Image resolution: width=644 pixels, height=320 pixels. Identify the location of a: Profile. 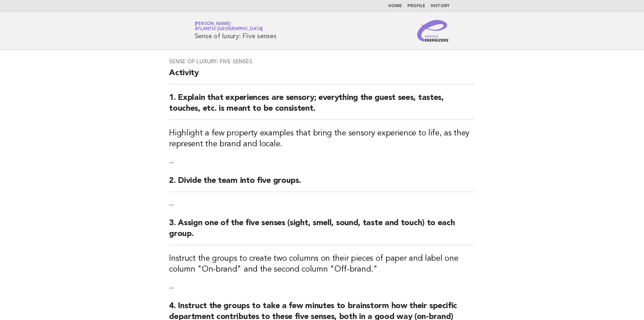
(416, 6).